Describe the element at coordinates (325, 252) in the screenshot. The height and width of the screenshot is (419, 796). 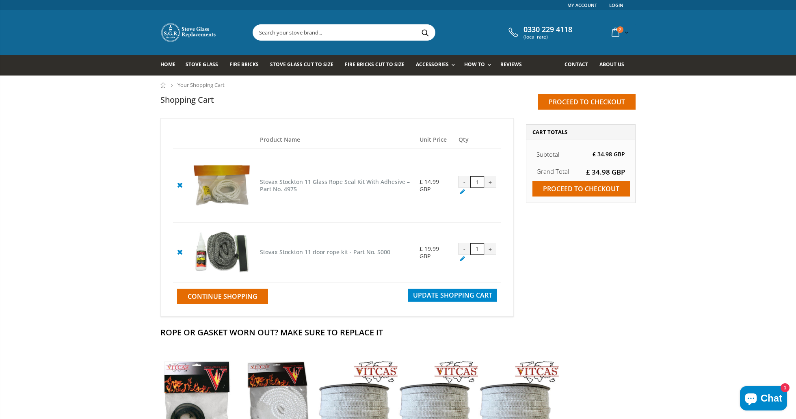
I see `cpc: Stovax Stockton 11 door rope kit - Part No. 5000` at that location.